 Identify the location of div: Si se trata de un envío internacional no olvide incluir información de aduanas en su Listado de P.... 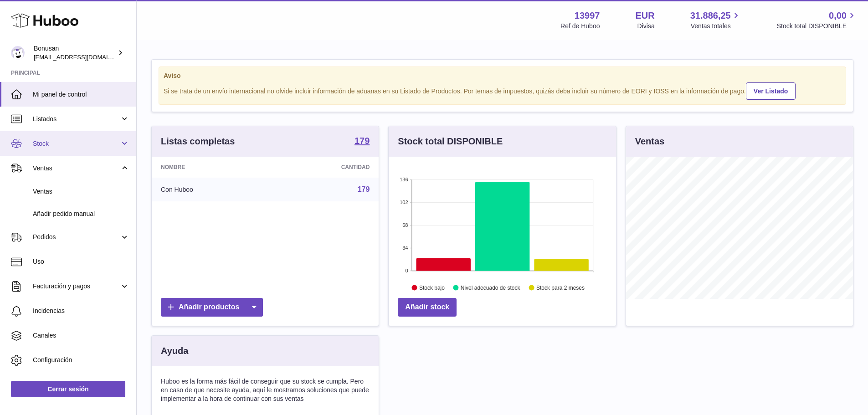
(502, 90).